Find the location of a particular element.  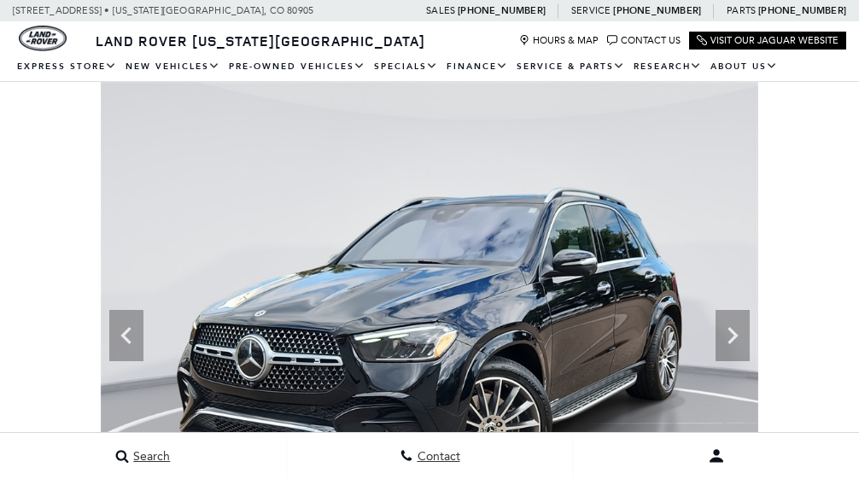

button: user-profile-menu is located at coordinates (715, 456).